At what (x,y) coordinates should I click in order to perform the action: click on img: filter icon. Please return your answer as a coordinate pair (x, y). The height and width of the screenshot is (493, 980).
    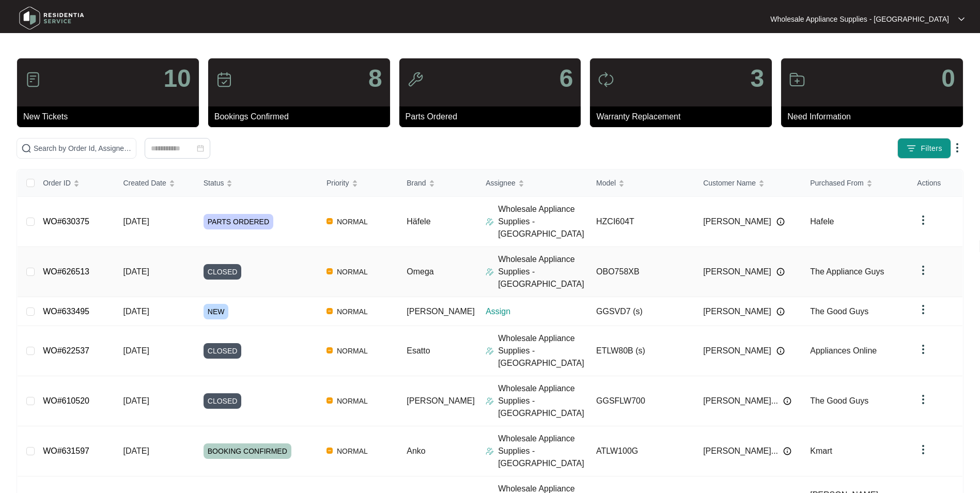
    Looking at the image, I should click on (911, 148).